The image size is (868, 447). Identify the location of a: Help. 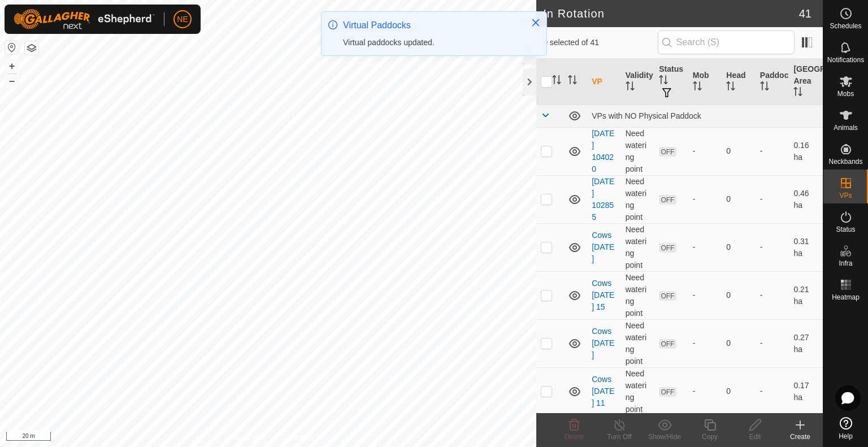
(846, 428).